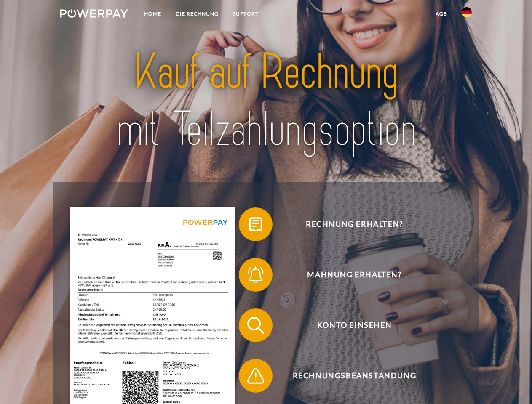  What do you see at coordinates (354, 325) in the screenshot?
I see `span: Konto einsehen` at bounding box center [354, 325].